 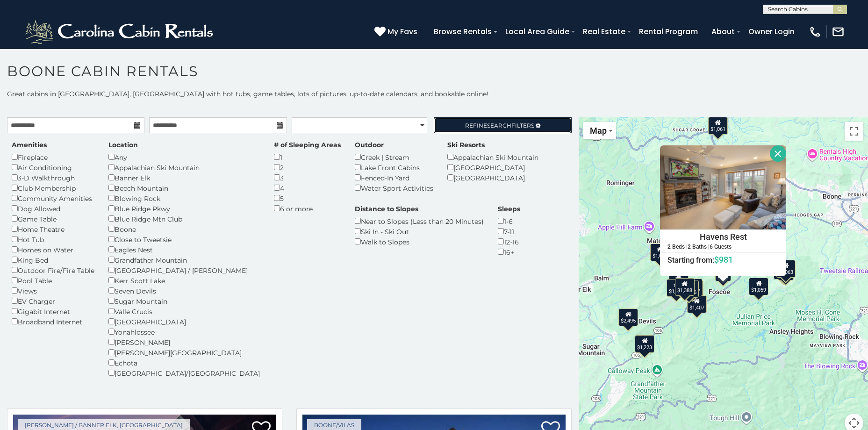 What do you see at coordinates (500, 125) in the screenshot?
I see `span: Search` at bounding box center [500, 125].